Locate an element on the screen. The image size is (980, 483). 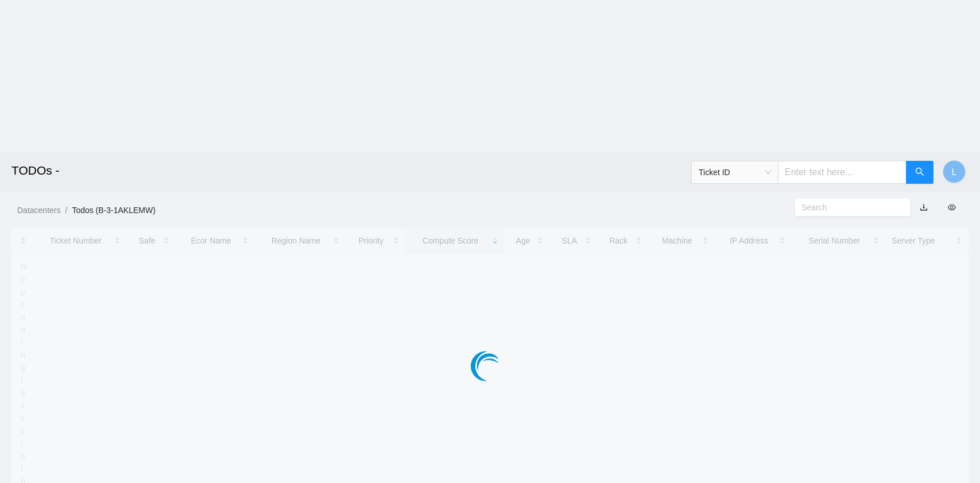
input: Search is located at coordinates (848, 208).